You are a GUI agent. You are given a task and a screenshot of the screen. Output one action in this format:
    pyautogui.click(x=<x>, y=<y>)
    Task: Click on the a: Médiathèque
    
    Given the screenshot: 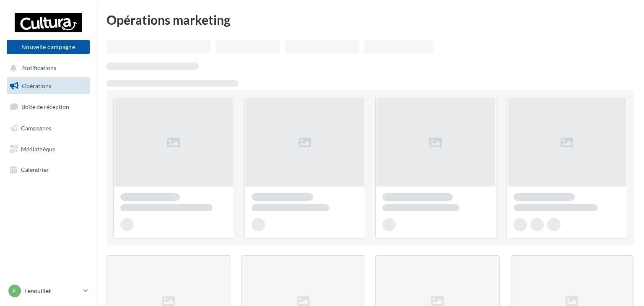 What is the action you would take?
    pyautogui.click(x=48, y=149)
    